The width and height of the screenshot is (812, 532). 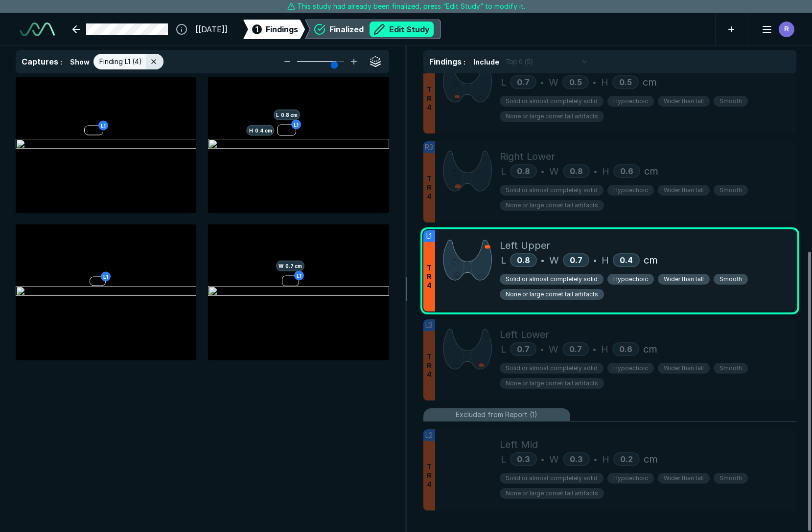 I want to click on span: 0.6, so click(x=626, y=171).